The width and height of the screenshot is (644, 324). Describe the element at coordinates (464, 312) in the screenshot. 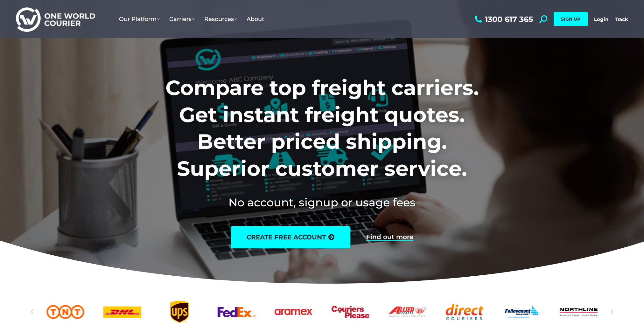

I see `a: Direct Couriers logo` at that location.